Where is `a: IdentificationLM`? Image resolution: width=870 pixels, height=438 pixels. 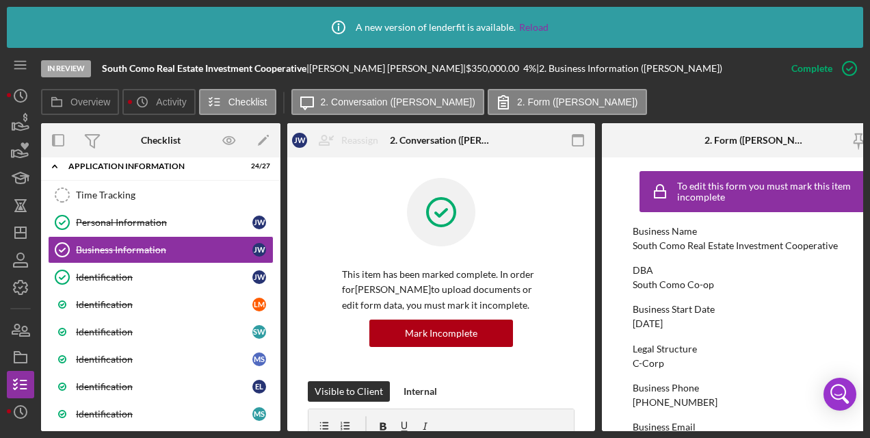
a: IdentificationLM is located at coordinates (161, 304).